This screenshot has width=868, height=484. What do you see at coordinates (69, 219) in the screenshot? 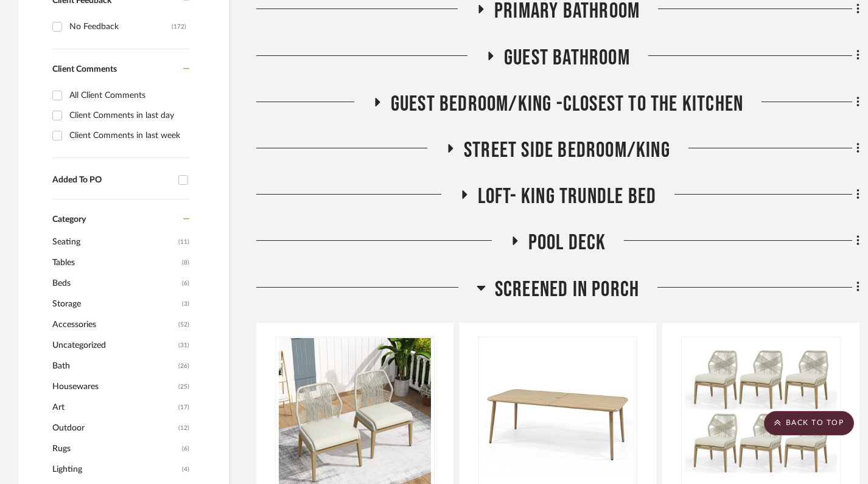
I see `span: Category` at bounding box center [69, 219].